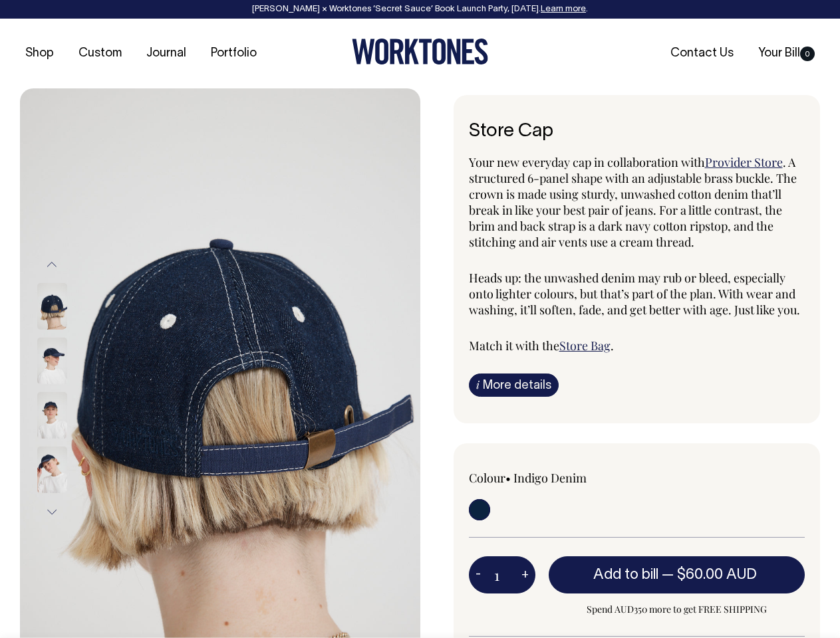 The height and width of the screenshot is (638, 840). I want to click on span: $60.00 AUD, so click(717, 575).